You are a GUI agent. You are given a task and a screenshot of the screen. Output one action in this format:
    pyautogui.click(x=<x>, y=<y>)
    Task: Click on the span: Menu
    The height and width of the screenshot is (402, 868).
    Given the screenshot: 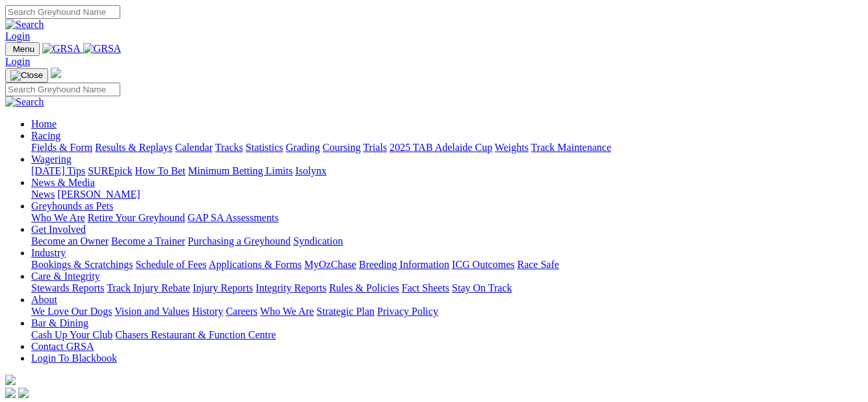 What is the action you would take?
    pyautogui.click(x=23, y=49)
    